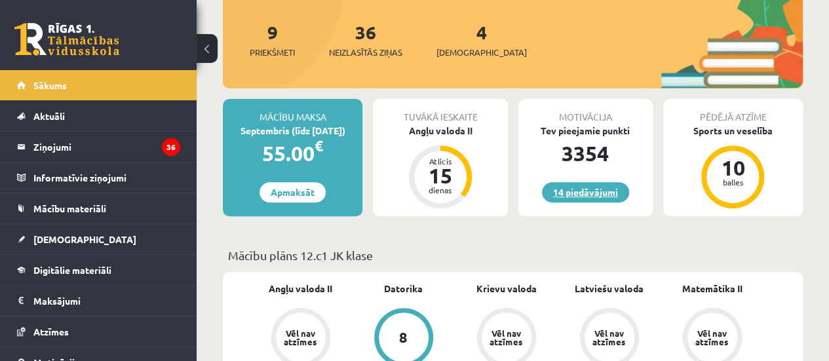 This screenshot has height=361, width=829. Describe the element at coordinates (67, 39) in the screenshot. I see `a: Rīgas 1. Tālmācības vidusskola` at that location.